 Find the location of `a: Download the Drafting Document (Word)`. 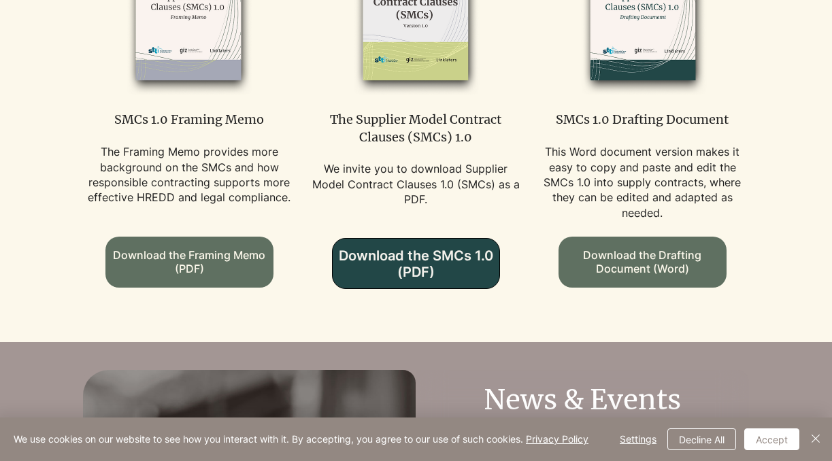

a: Download the Drafting Document (Word) is located at coordinates (642, 262).